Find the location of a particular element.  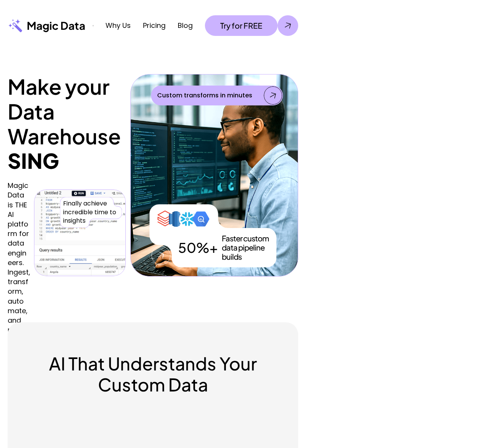

p: Magic Data is located at coordinates (56, 26).